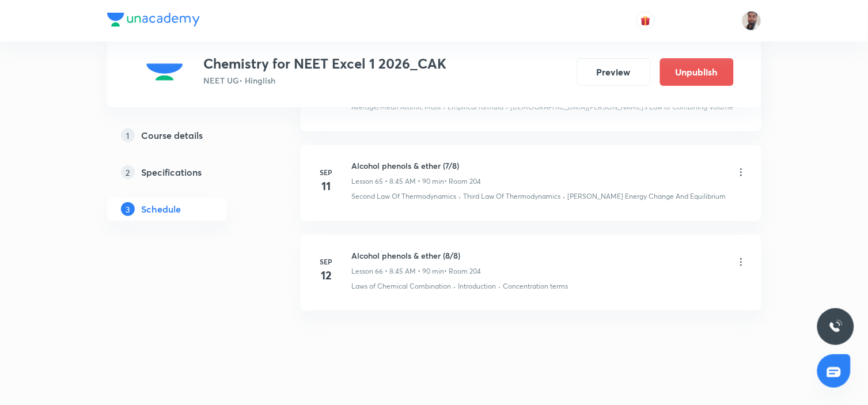  Describe the element at coordinates (697, 72) in the screenshot. I see `button: Unpublish` at that location.